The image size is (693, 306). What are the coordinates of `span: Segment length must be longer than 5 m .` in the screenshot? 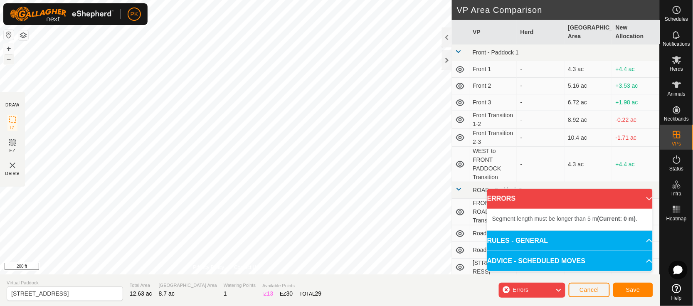 It's located at (564, 219).